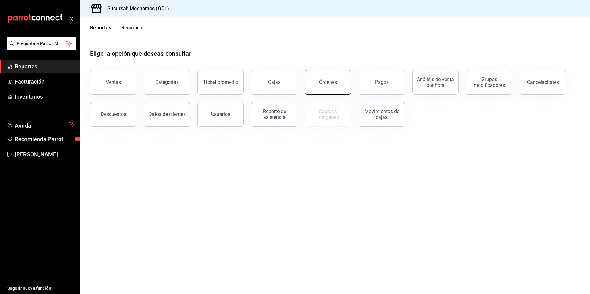  I want to click on button: open_drawer_menu, so click(70, 19).